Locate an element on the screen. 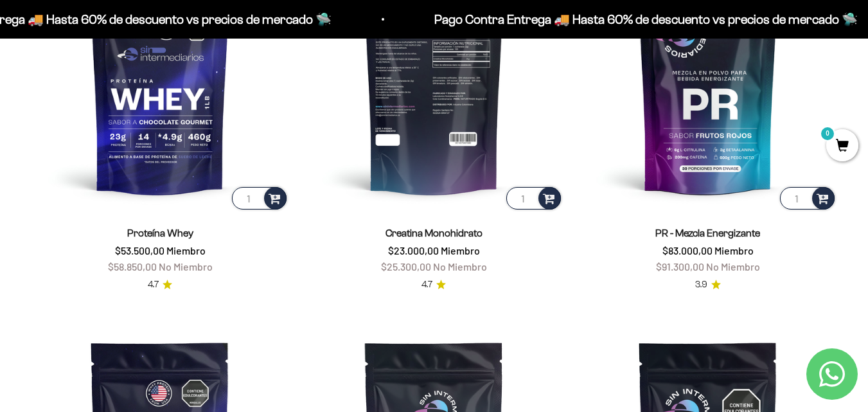 The height and width of the screenshot is (412, 868). a: Creatina Monohidrato is located at coordinates (434, 232).